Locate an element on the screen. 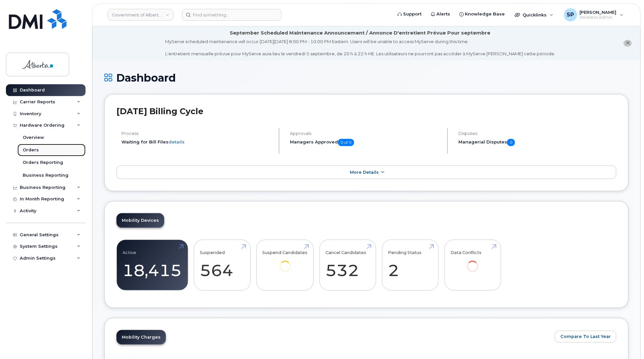 The width and height of the screenshot is (644, 359). span: Compare To Last Year is located at coordinates (585, 336).